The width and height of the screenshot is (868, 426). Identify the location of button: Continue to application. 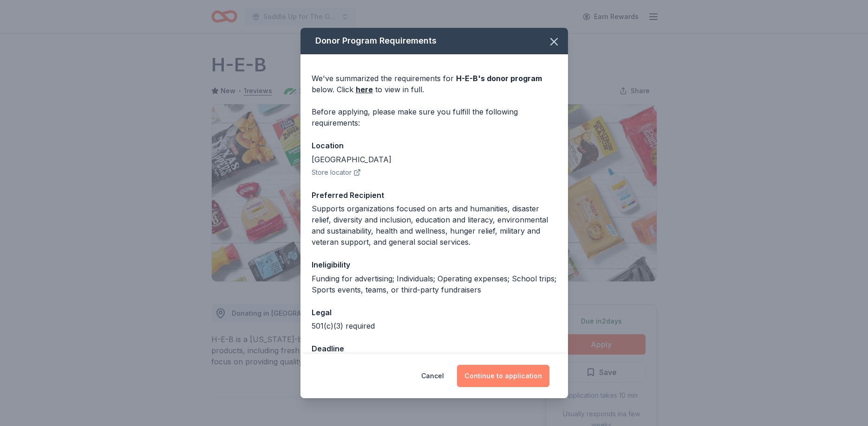
(502, 376).